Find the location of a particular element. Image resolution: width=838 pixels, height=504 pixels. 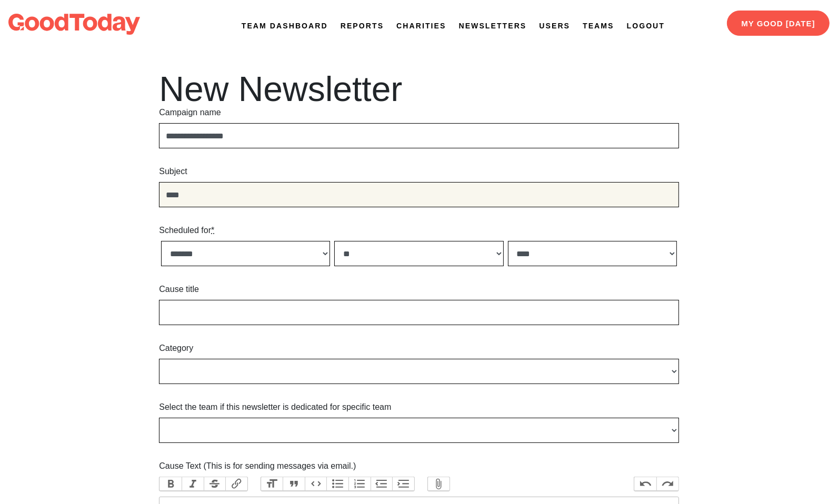

abbr: required is located at coordinates (213, 230).